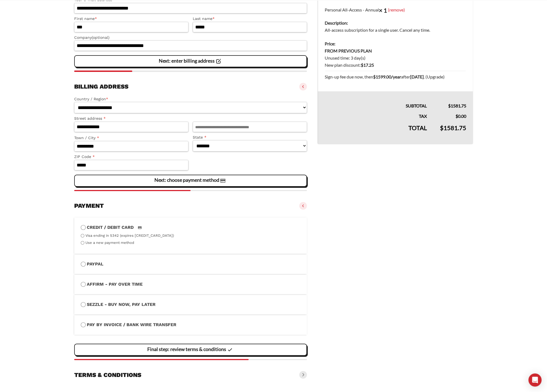 Image resolution: width=547 pixels, height=392 pixels. Describe the element at coordinates (191, 285) in the screenshot. I see `label: Affirm - Pay over time` at that location.